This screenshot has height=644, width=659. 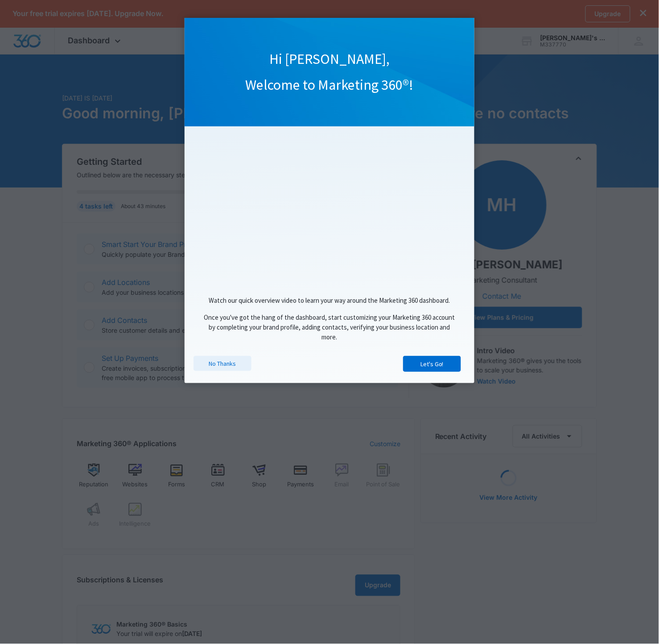 What do you see at coordinates (330, 300) in the screenshot?
I see `span: Watch our quick overview video to learn your way around the Marketing 360 dashboard.` at bounding box center [330, 300].